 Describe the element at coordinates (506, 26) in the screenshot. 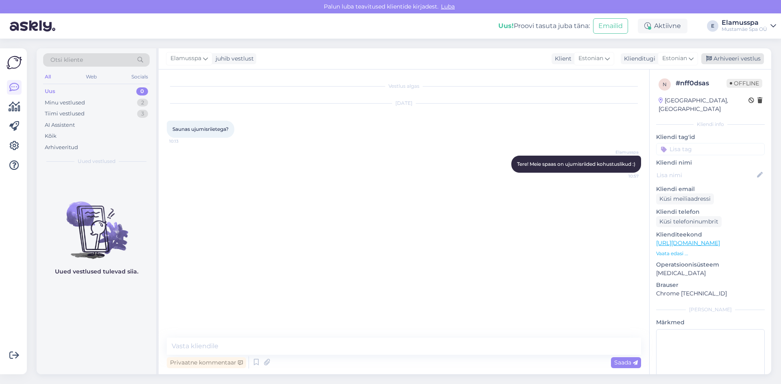

I see `b: Uus!` at that location.